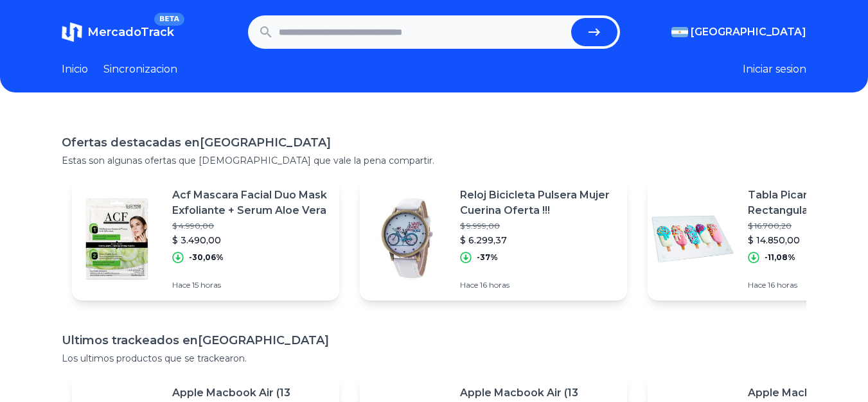 This screenshot has width=868, height=402. What do you see at coordinates (250, 285) in the screenshot?
I see `p: Hace 15 horas` at bounding box center [250, 285].